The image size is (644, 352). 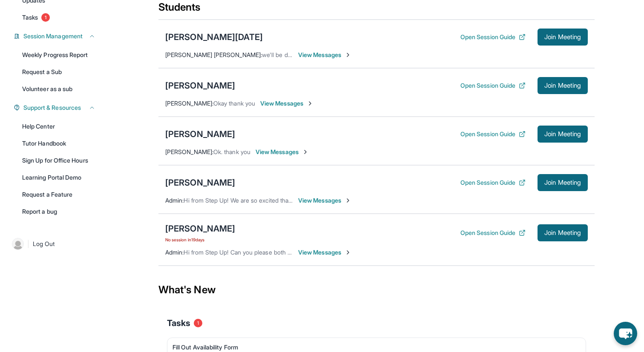 What do you see at coordinates (289, 54) in the screenshot?
I see `span: we'll be doing math!` at bounding box center [289, 54].